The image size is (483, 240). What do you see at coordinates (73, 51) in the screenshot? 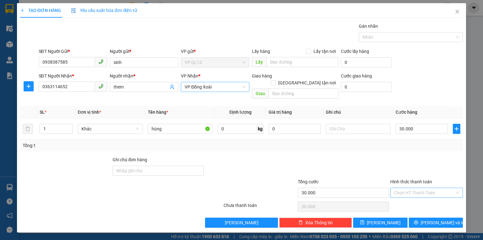
I see `div: SĐT Người Gửi` at bounding box center [73, 51].